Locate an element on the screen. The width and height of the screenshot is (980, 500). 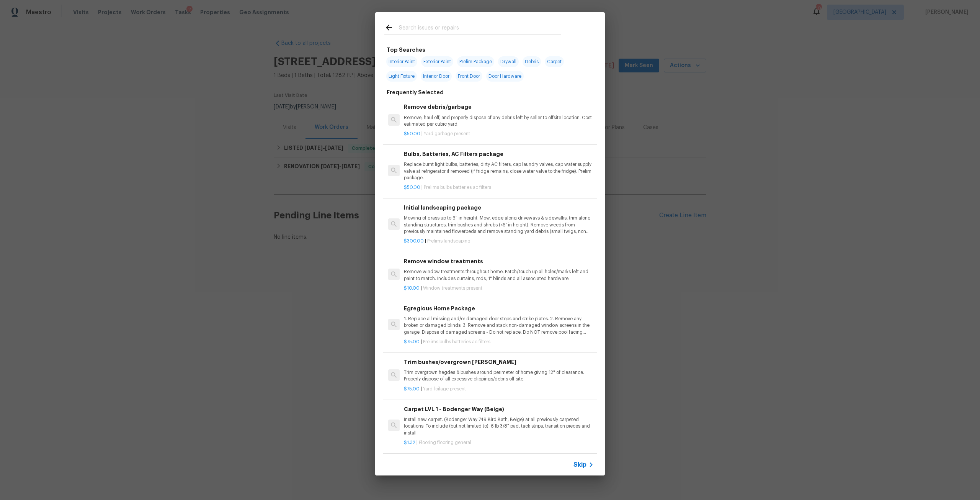
h6: Egregious Home Package is located at coordinates (499, 308).